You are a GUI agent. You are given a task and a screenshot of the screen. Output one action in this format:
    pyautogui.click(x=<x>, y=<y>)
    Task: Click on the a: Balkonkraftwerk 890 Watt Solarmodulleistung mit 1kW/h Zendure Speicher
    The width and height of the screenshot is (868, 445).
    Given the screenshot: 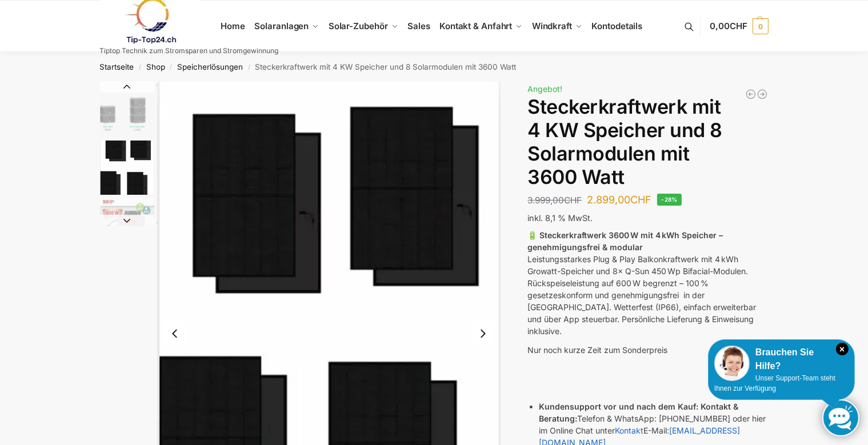 What is the action you would take?
    pyautogui.click(x=751, y=94)
    